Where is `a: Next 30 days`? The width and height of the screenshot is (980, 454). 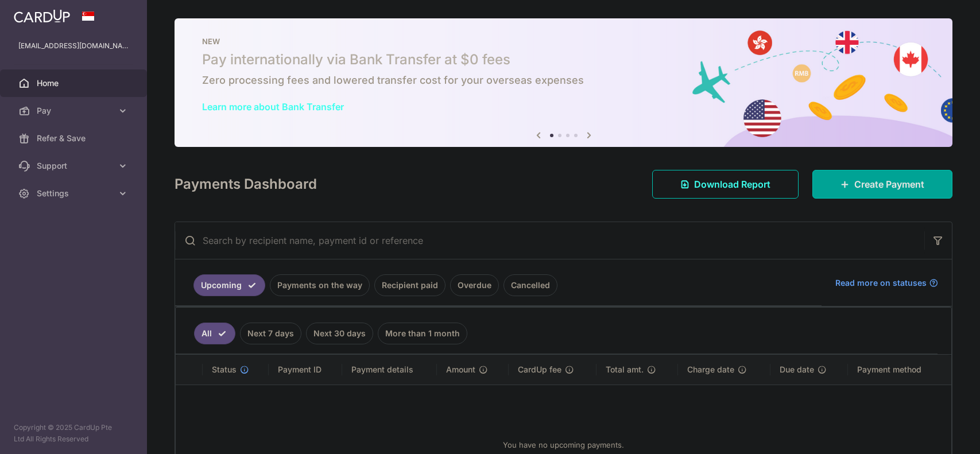 a: Next 30 days is located at coordinates (340, 334).